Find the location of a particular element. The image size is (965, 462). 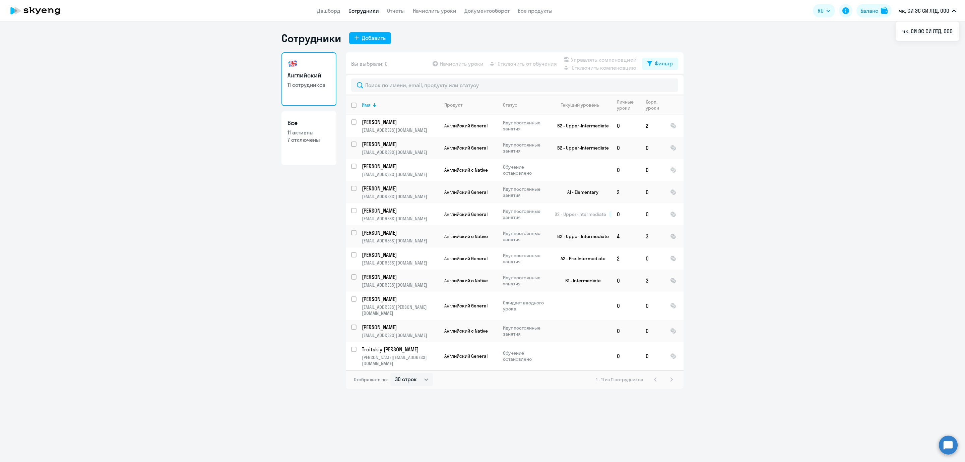

a: Английский11 сотрудников is located at coordinates (309, 79).